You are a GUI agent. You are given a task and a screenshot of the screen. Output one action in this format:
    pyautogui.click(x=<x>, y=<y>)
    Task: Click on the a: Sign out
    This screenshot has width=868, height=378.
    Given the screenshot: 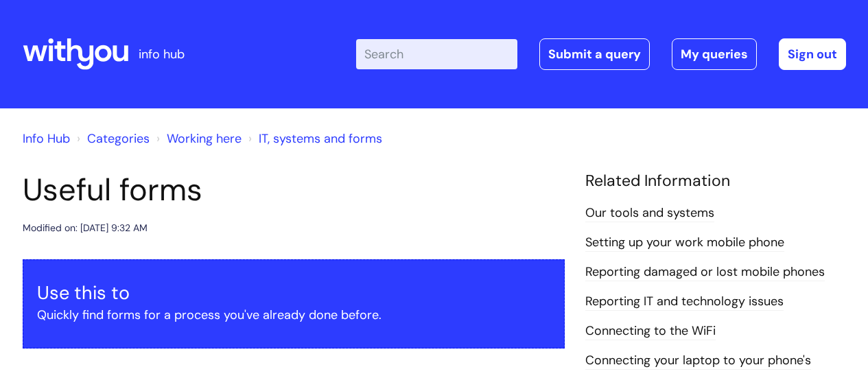 What is the action you would take?
    pyautogui.click(x=812, y=54)
    